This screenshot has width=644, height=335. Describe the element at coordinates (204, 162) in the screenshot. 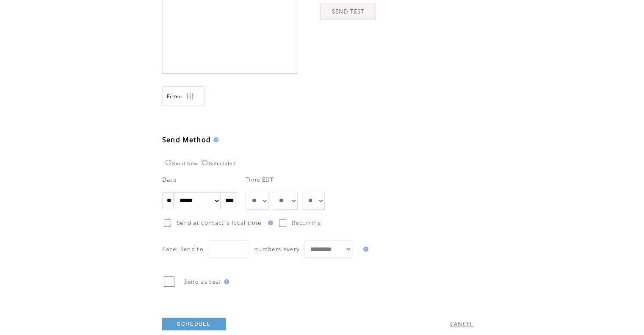

I see `input: Scheduled` at that location.